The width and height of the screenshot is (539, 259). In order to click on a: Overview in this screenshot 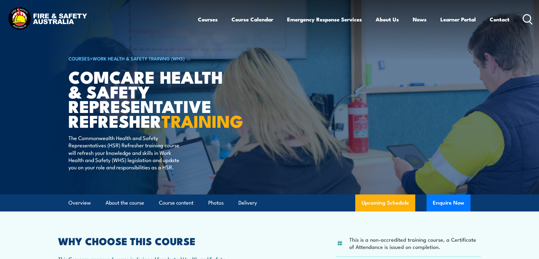, I will do `click(80, 202)`.